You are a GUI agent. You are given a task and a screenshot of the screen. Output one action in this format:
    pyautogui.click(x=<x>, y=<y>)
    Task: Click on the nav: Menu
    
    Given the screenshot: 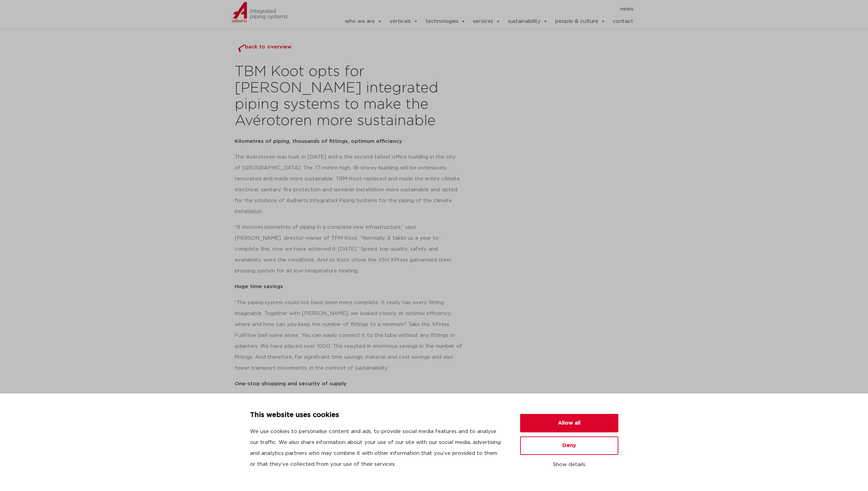 What is the action you would take?
    pyautogui.click(x=479, y=9)
    